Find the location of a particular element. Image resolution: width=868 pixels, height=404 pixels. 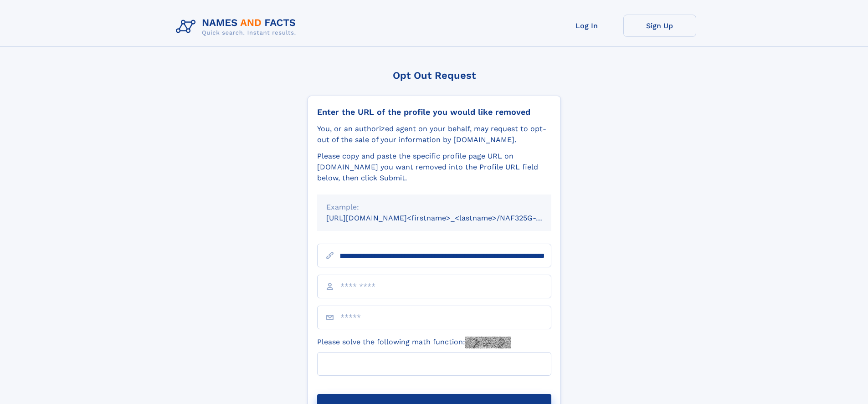

div: You, or an authorized agent on your behalf, may request to opt-out of the sale of your informatio... is located at coordinates (434, 135).